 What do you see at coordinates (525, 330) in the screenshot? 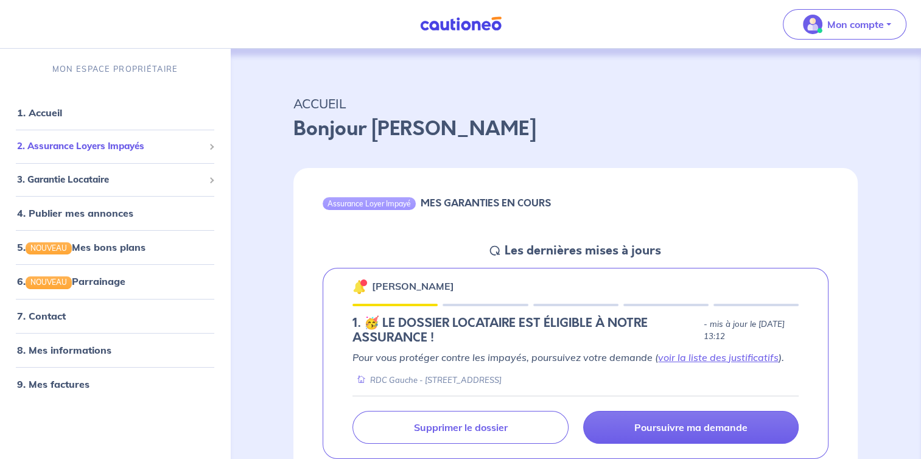
I see `h5: 1.︎ 🥳 LE DOSSIER LOCATAIRE EST ÉLIGIBLE À NOTRE ASSURANCE !` at bounding box center [525, 330].